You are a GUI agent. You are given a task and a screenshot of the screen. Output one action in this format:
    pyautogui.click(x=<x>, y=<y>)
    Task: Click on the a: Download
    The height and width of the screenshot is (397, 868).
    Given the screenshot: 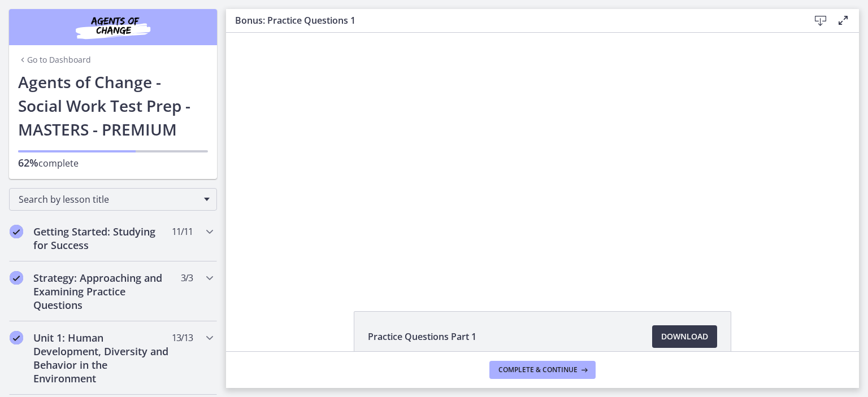 What is the action you would take?
    pyautogui.click(x=685, y=337)
    